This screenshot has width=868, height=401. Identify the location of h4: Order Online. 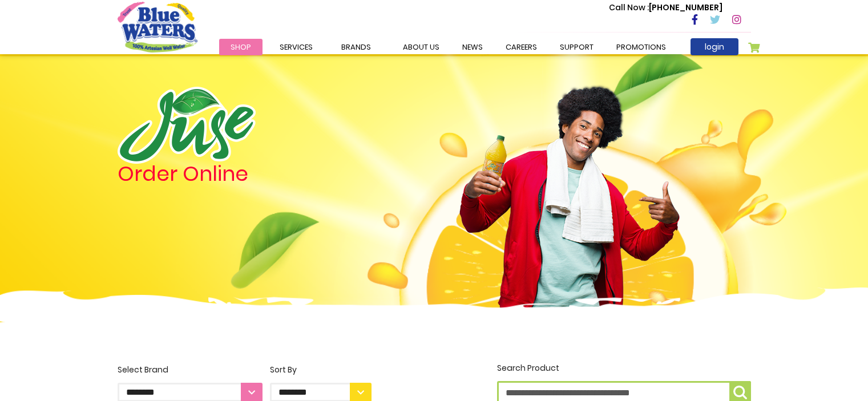
(244, 174).